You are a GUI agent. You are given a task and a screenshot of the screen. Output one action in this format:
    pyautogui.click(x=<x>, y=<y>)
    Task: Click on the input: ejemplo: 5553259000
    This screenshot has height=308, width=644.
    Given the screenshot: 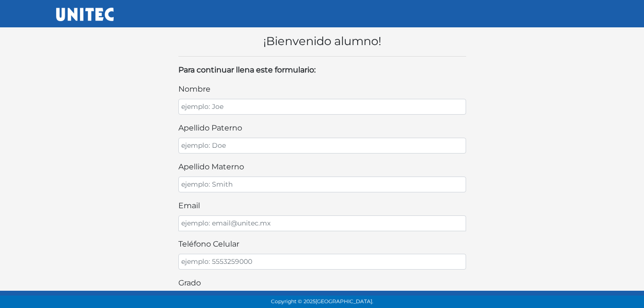 What is the action you would take?
    pyautogui.click(x=322, y=261)
    